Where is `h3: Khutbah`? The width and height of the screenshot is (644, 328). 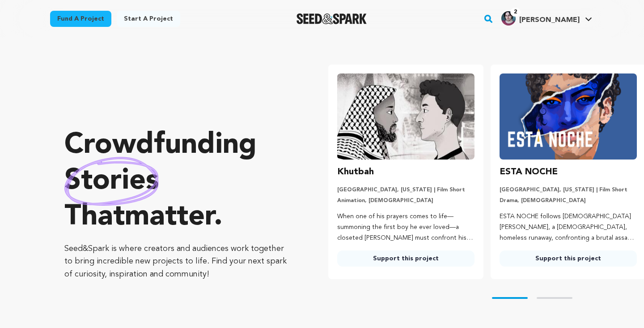 h3: Khutbah is located at coordinates (356, 172).